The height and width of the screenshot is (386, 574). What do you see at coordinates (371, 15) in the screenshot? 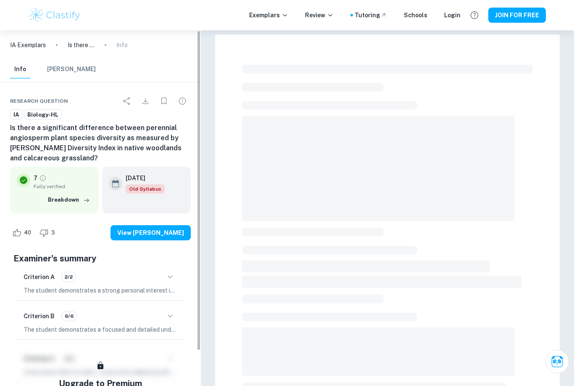
I see `div: Tutoring` at bounding box center [371, 15].